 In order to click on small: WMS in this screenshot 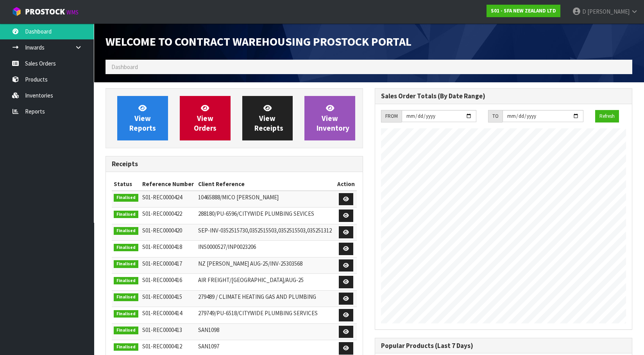, I will do `click(72, 12)`.